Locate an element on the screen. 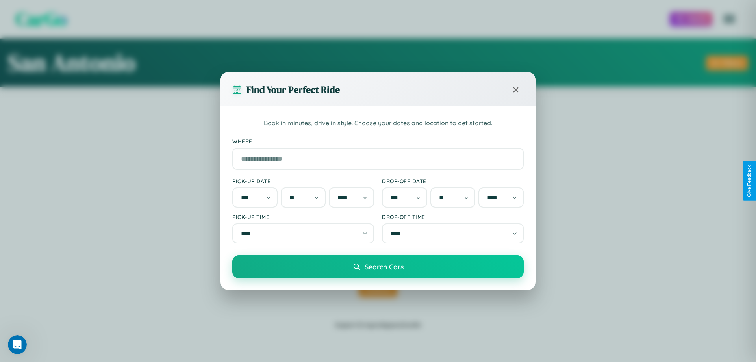 The image size is (756, 362). label: Drop-off Time is located at coordinates (453, 216).